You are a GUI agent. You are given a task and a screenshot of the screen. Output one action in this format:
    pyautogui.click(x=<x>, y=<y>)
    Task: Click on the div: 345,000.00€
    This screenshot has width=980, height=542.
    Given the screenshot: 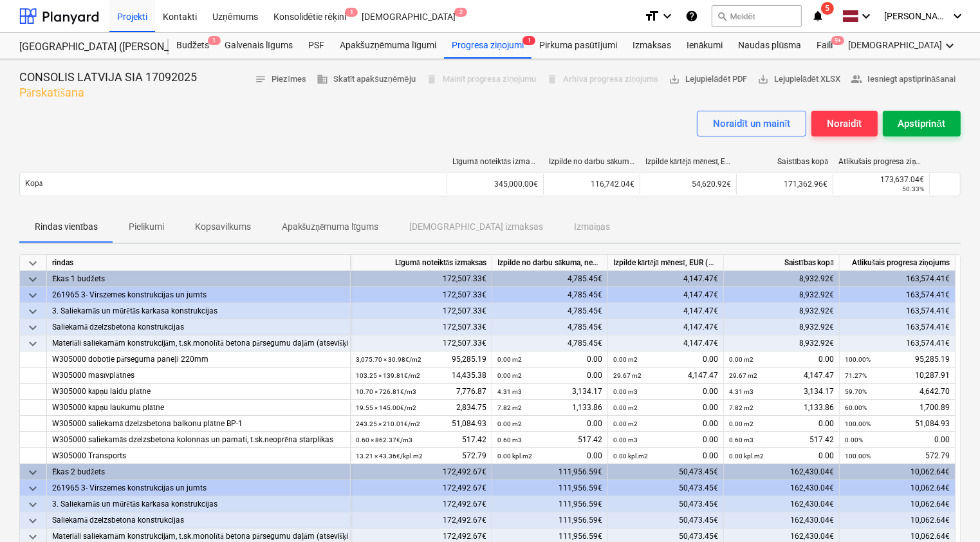 What is the action you would take?
    pyautogui.click(x=495, y=184)
    